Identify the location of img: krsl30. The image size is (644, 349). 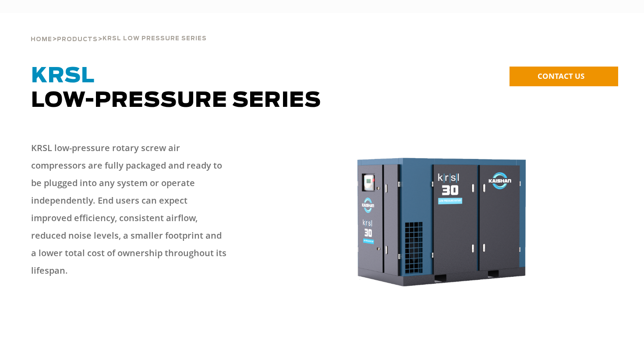
(441, 218).